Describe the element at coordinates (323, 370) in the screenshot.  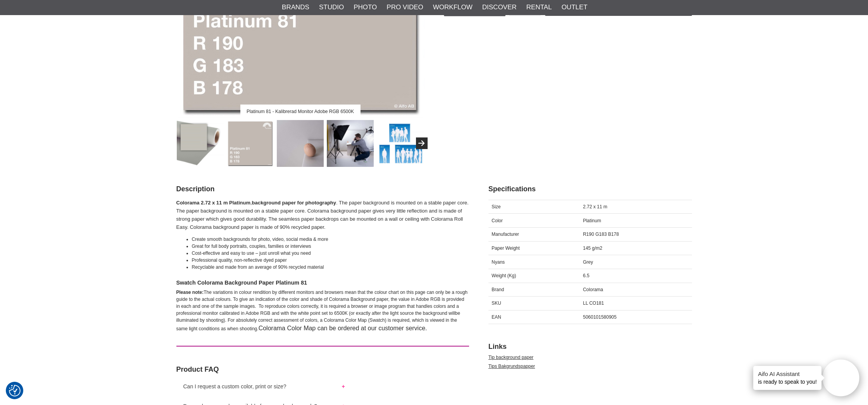
I see `h2: Product FAQ` at that location.